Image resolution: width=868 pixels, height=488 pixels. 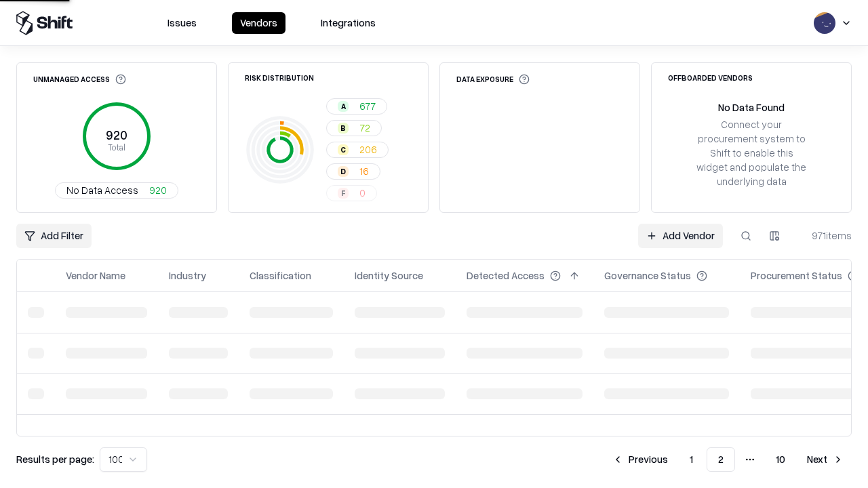 What do you see at coordinates (280, 77) in the screenshot?
I see `div: Risk Distribution` at bounding box center [280, 77].